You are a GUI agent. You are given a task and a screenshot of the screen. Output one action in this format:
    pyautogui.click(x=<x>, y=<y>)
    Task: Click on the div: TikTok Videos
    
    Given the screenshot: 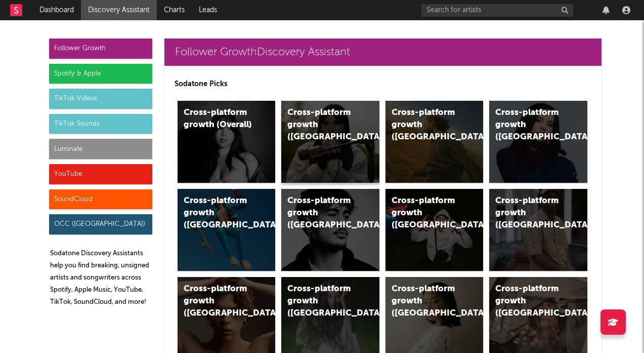 What is the action you would take?
    pyautogui.click(x=101, y=99)
    